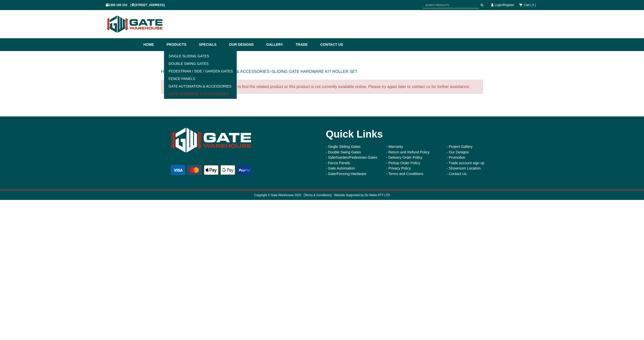 This screenshot has height=340, width=644. I want to click on img: payment options, so click(211, 170).